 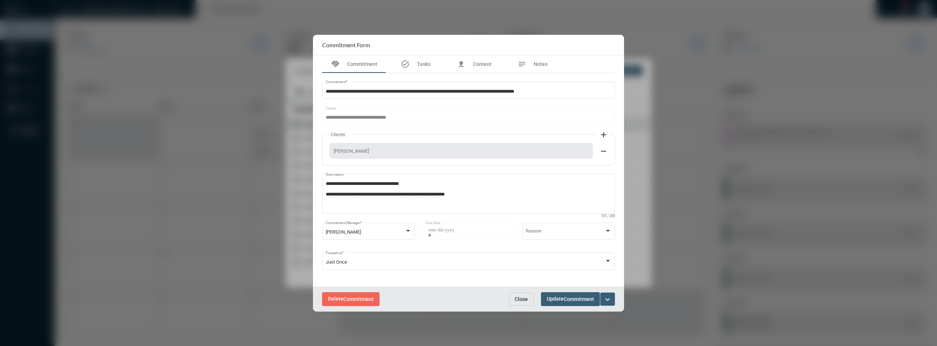 What do you see at coordinates (603, 135) in the screenshot?
I see `mat-icon: add` at bounding box center [603, 135].